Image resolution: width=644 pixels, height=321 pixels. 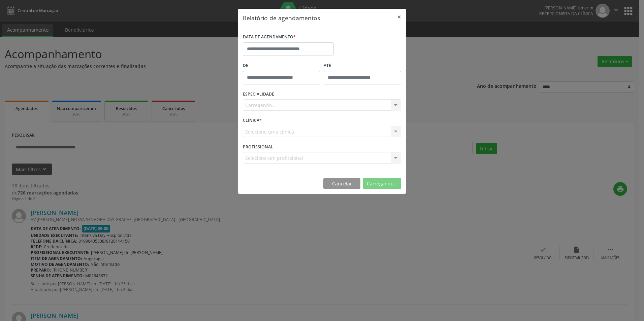 I want to click on label: CLÍNICA, so click(x=252, y=120).